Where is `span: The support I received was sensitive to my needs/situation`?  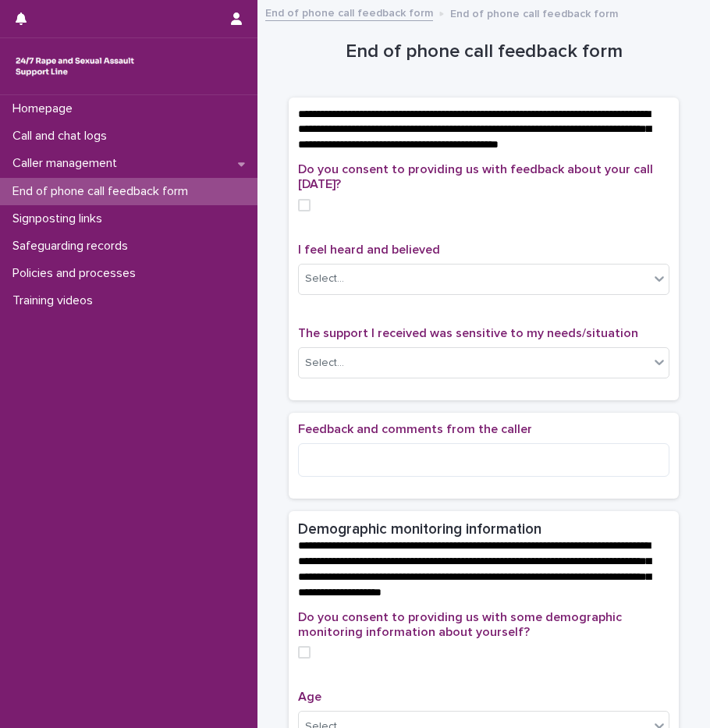 span: The support I received was sensitive to my needs/situation is located at coordinates (468, 333).